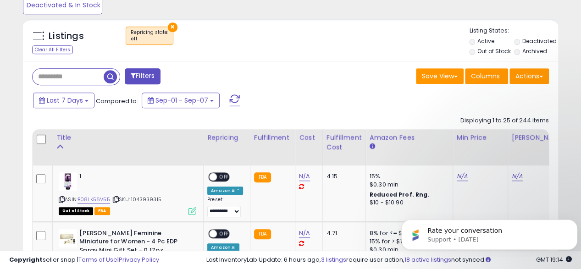  I want to click on div: off, so click(150, 39).